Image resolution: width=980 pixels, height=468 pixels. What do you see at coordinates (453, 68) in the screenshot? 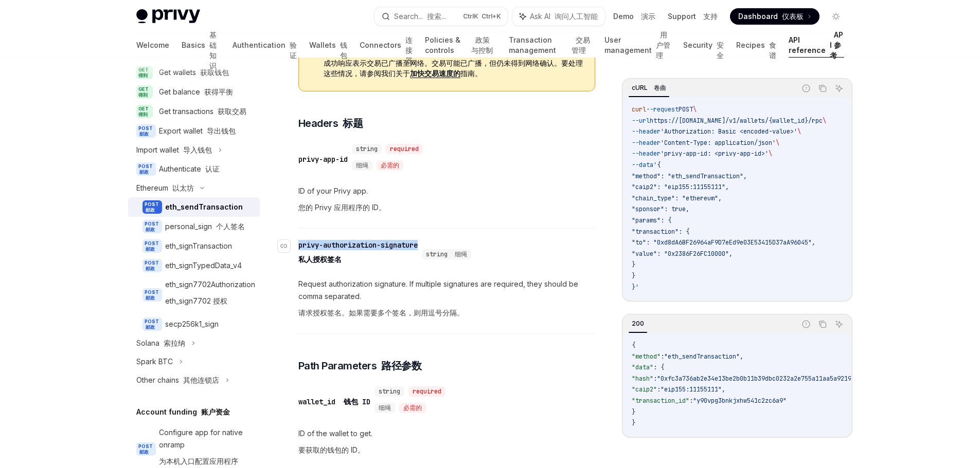
I see `font: 成功响应表示交易已广播至网络。交易可能已广播，但仍未得到网络确认。要处理这些情况，请参阅我们关于 指南。` at bounding box center [453, 68].